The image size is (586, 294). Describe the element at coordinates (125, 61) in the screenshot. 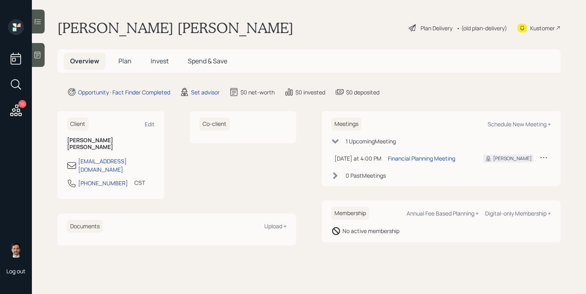

I see `span: Plan` at that location.